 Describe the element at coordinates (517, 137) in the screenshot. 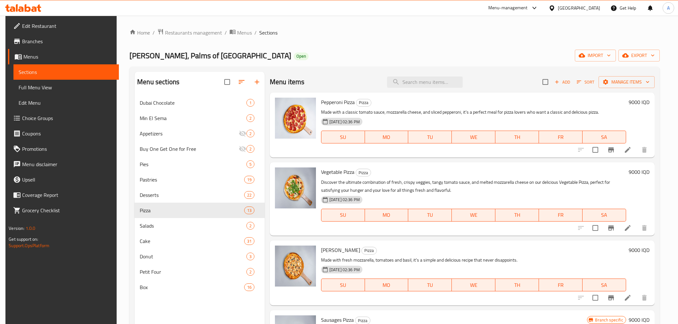

I see `button: TH` at that location.